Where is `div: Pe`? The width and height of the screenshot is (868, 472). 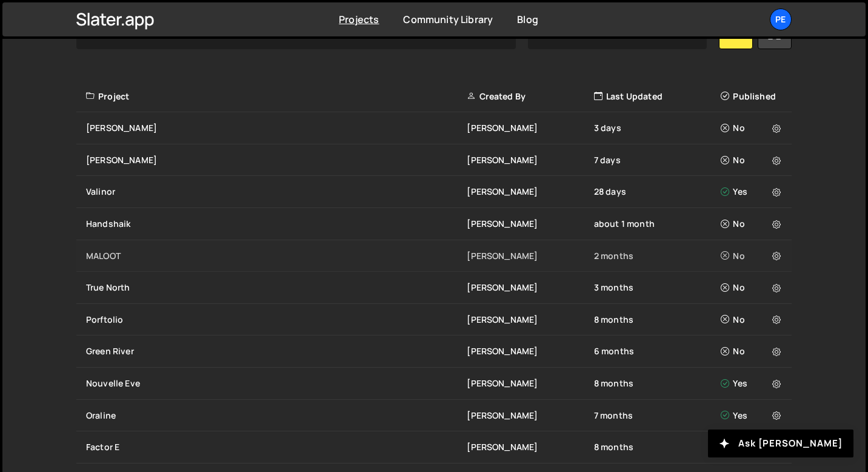
div: Pe is located at coordinates (781, 19).